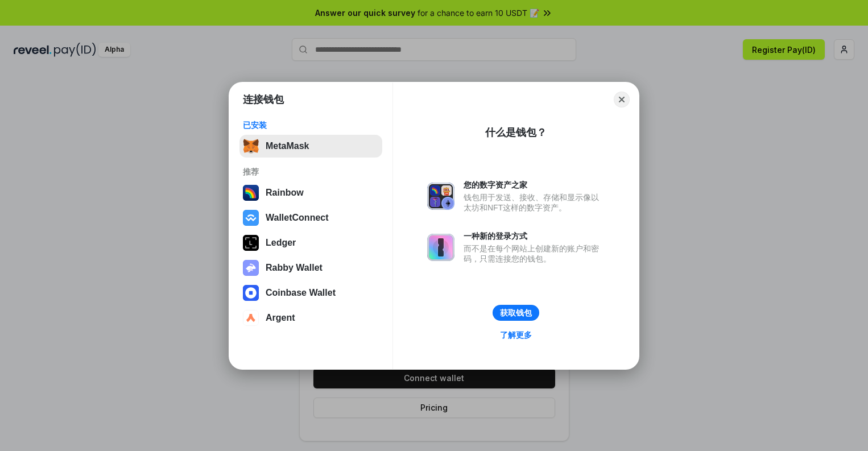  Describe the element at coordinates (310, 125) in the screenshot. I see `div: 已安装` at that location.